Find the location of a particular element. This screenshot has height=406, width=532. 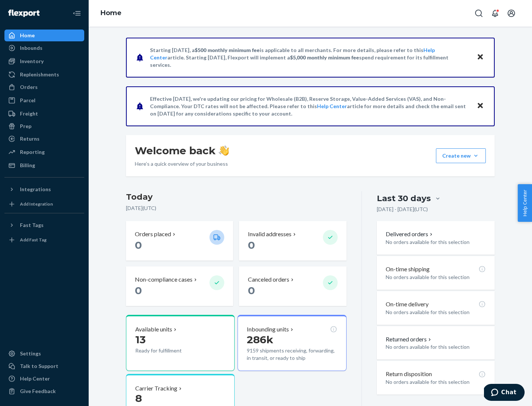

button: Canceled orders 0 is located at coordinates (293, 286).